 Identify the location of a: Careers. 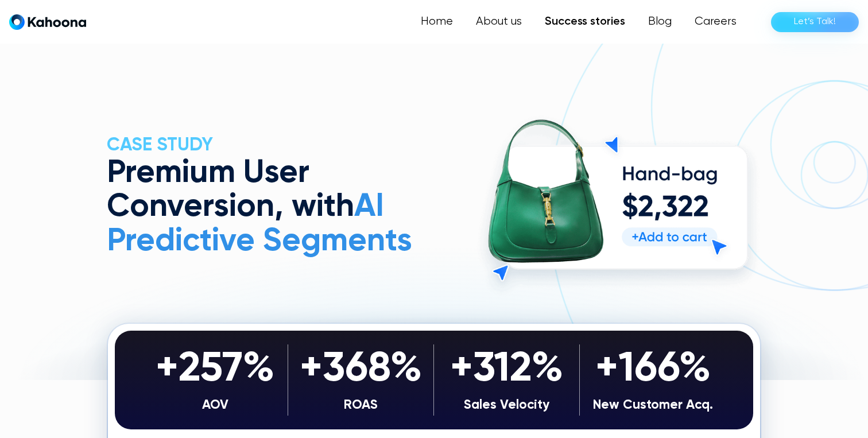
(715, 22).